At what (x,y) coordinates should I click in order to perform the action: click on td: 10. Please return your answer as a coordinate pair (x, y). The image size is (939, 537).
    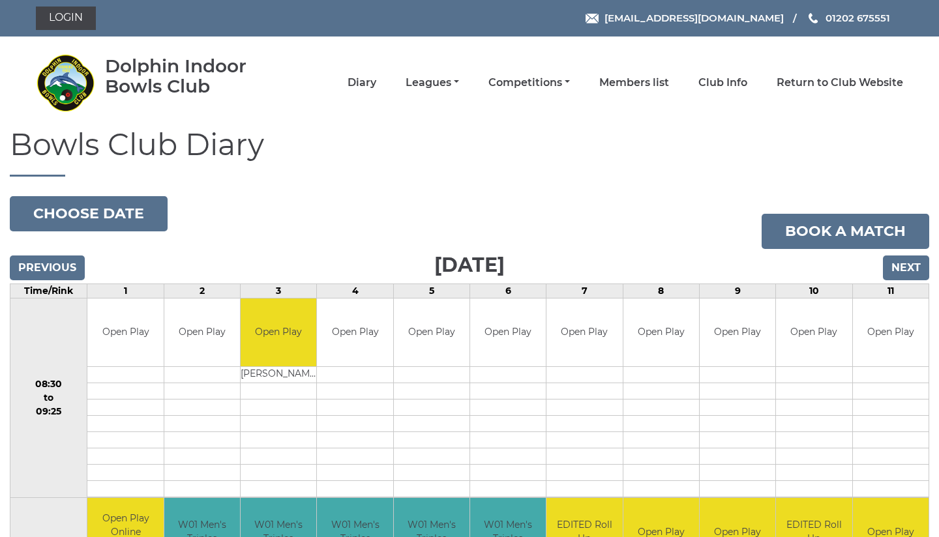
    Looking at the image, I should click on (814, 291).